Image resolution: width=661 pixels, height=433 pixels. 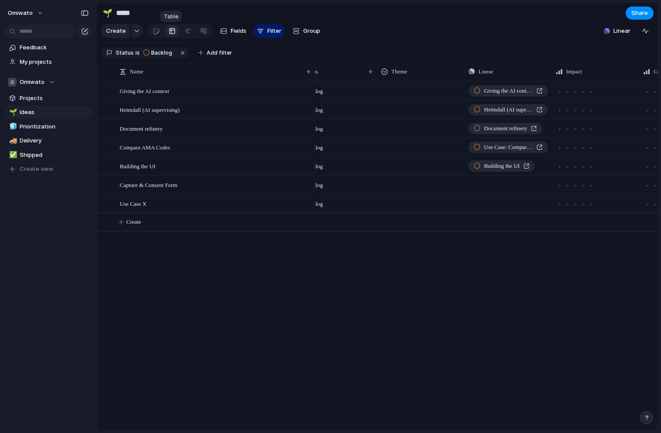 What do you see at coordinates (509, 147) in the screenshot?
I see `span: Use Case: Compare AMA Codes` at bounding box center [509, 147].